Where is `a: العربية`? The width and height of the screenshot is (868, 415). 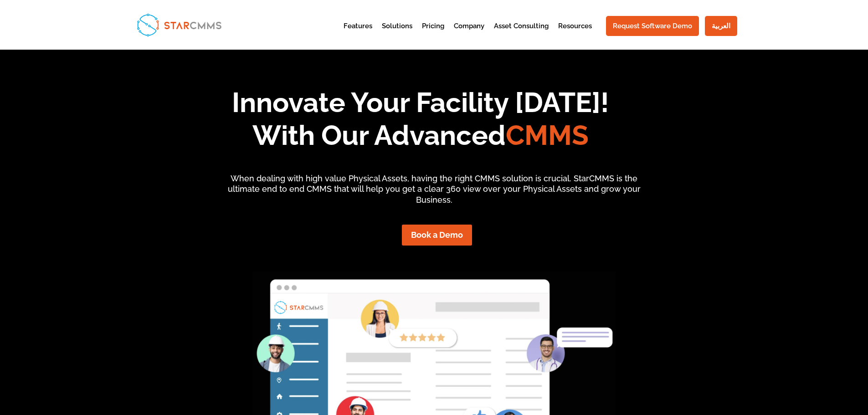
a: العربية is located at coordinates (721, 26).